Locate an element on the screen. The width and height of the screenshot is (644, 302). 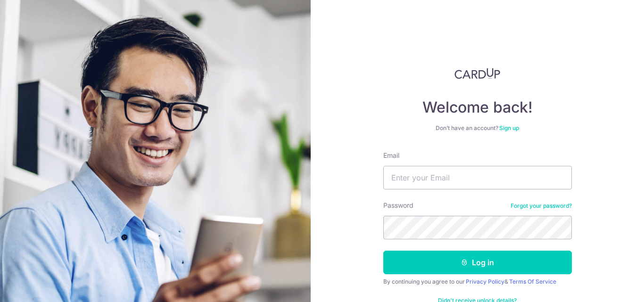
h4: Welcome back! is located at coordinates (478, 107).